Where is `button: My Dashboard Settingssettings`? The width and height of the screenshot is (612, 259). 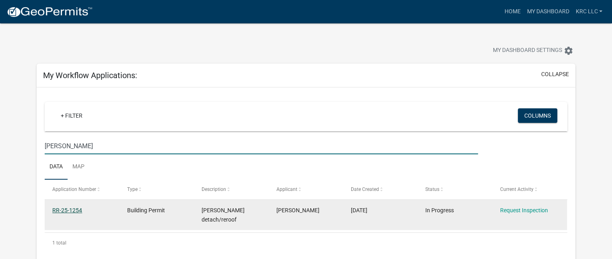
button: My Dashboard Settingssettings is located at coordinates (533, 50).